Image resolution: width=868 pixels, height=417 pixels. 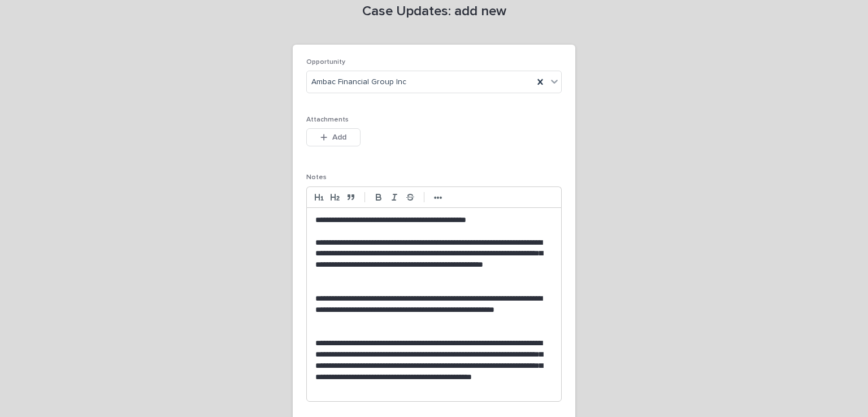 I want to click on span: Notes, so click(x=317, y=178).